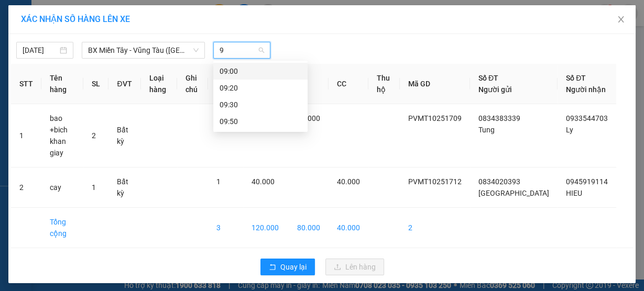 The width and height of the screenshot is (644, 291). Describe the element at coordinates (574, 193) in the screenshot. I see `span: HIEU` at that location.